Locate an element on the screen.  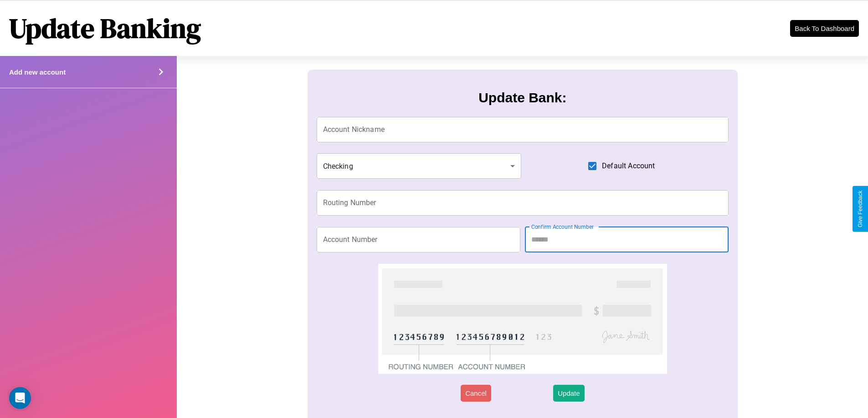
div: Open Intercom Messenger is located at coordinates (20, 398).